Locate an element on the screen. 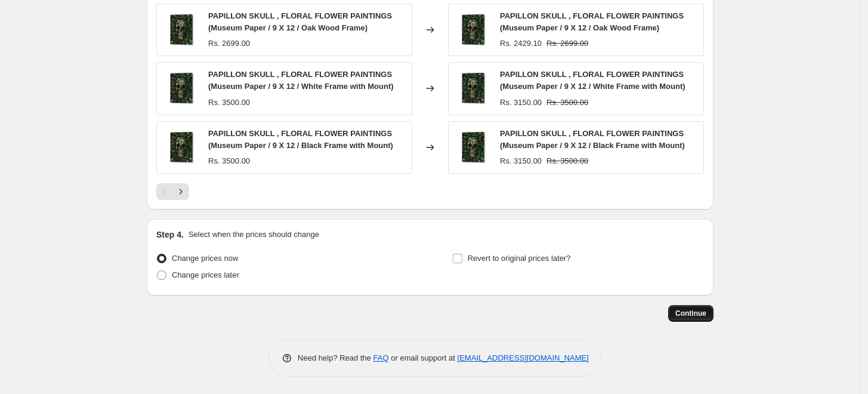  button: Next is located at coordinates (181, 192).